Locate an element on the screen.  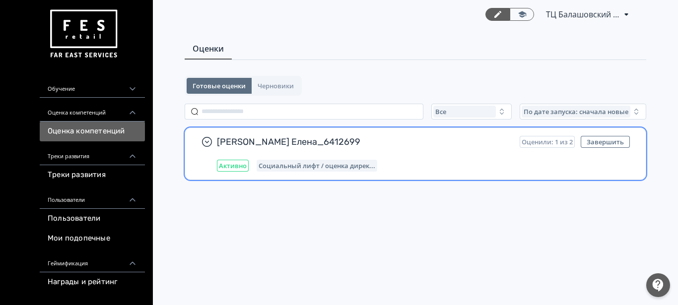
a: Оценка компетенций is located at coordinates (92, 132).